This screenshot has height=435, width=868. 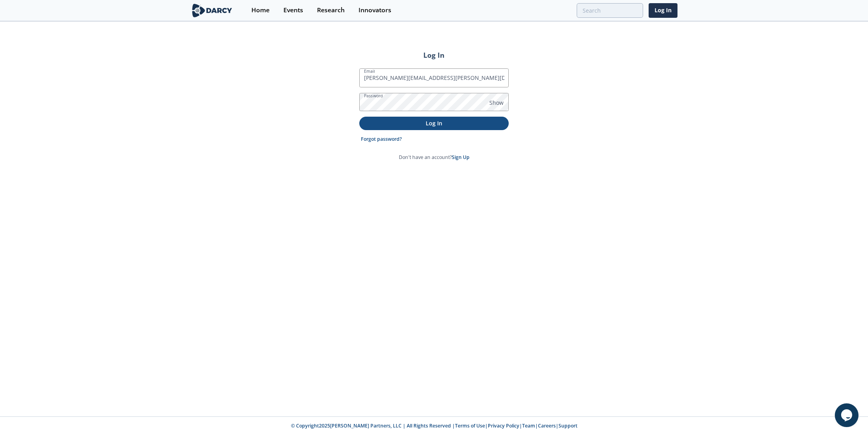 What do you see at coordinates (331, 10) in the screenshot?
I see `div: Research` at bounding box center [331, 10].